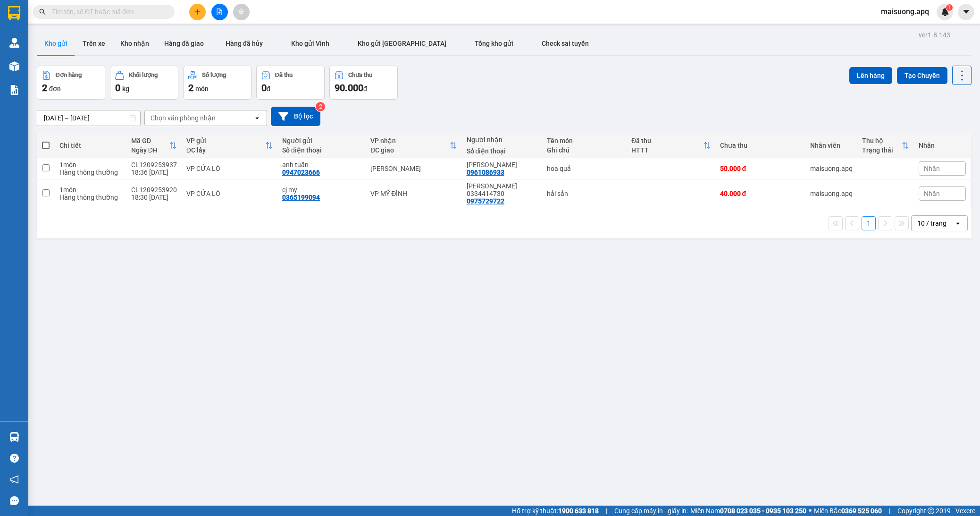  What do you see at coordinates (922, 75) in the screenshot?
I see `button: Tạo Chuyến` at bounding box center [922, 75].